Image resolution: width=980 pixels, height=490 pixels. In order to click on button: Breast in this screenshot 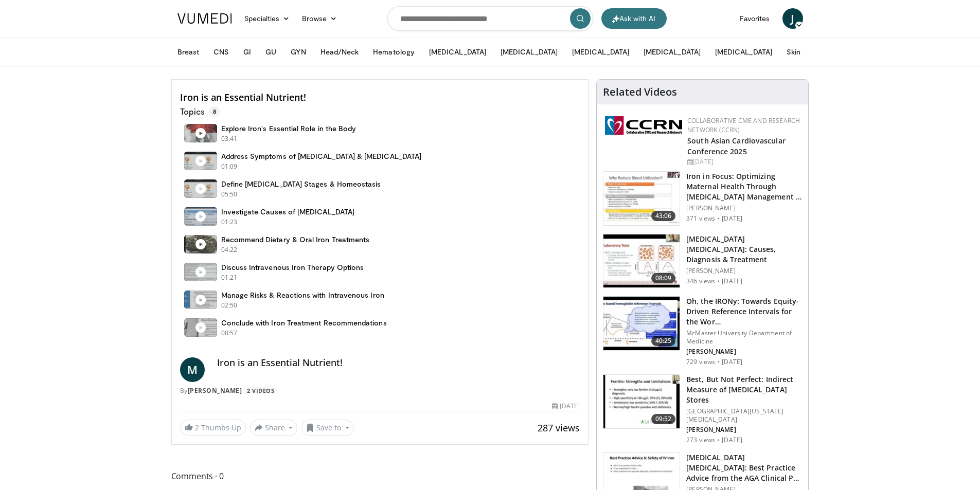, I will do `click(188, 52)`.